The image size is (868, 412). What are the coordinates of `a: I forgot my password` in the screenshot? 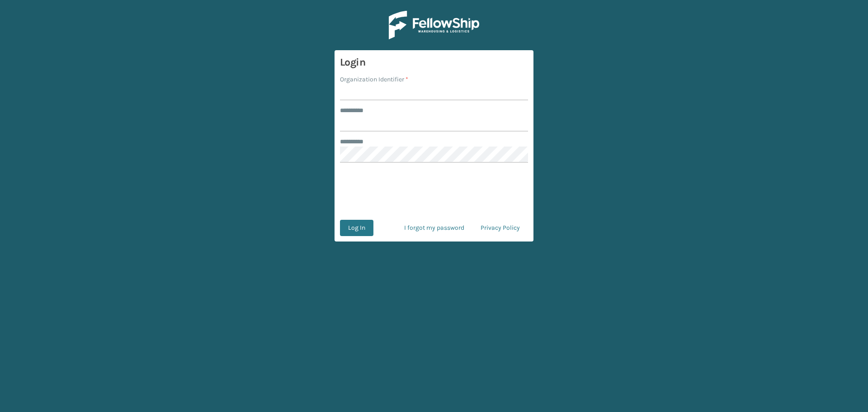 It's located at (434, 228).